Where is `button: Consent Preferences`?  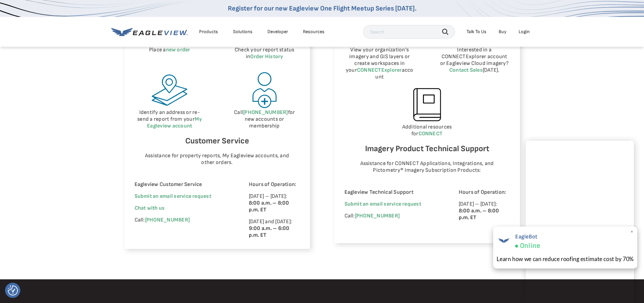 button: Consent Preferences is located at coordinates (13, 291).